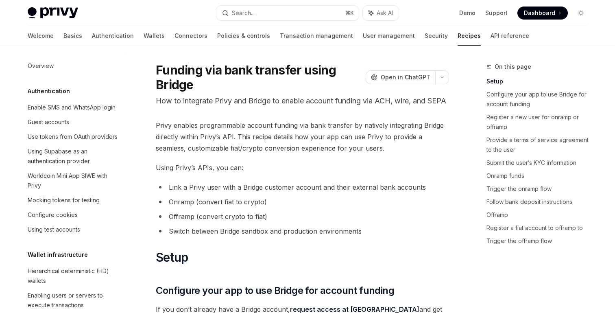 Image resolution: width=615 pixels, height=313 pixels. What do you see at coordinates (513, 67) in the screenshot?
I see `span: On this page` at bounding box center [513, 67].